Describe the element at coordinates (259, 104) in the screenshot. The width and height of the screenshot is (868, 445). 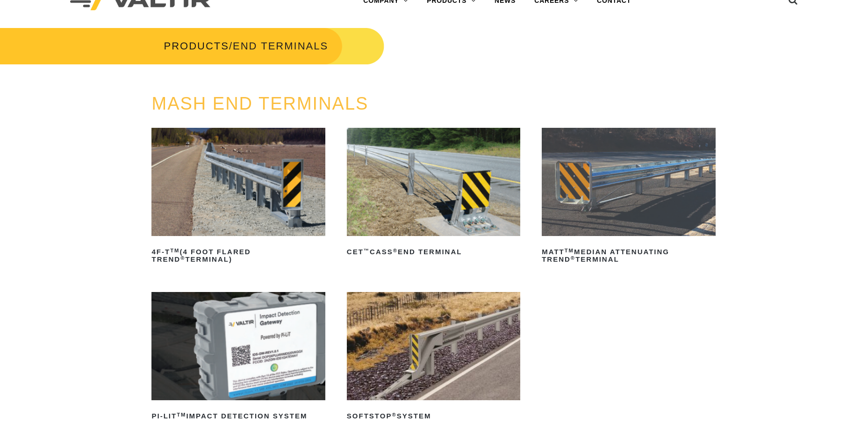
I see `a: MASH END TERMINALS` at that location.